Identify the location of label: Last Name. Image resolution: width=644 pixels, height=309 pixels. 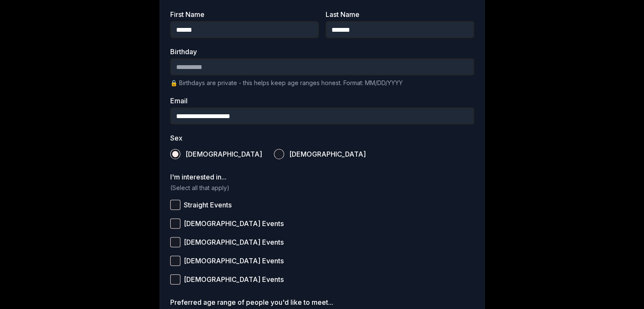
(399, 15).